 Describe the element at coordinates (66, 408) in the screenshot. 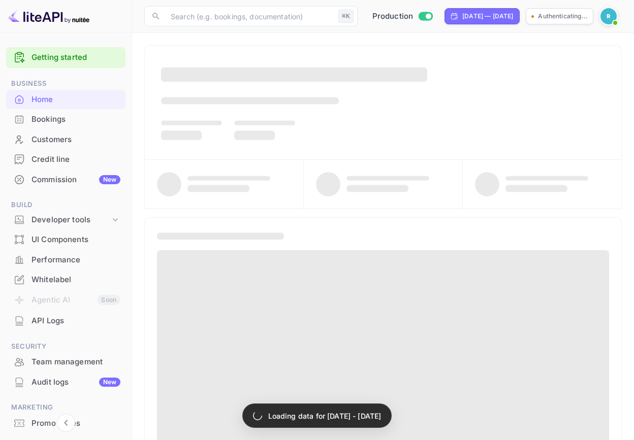

I see `span: Marketing` at that location.